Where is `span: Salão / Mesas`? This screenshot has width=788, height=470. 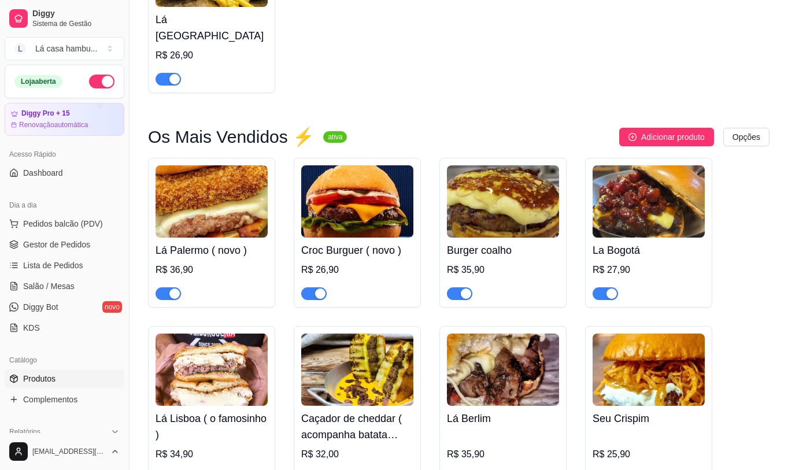
span: Salão / Mesas is located at coordinates (49, 286).